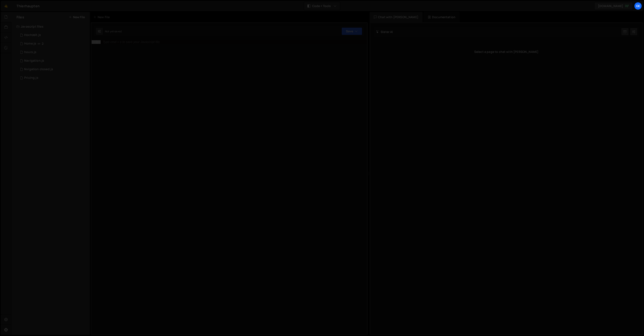 The width and height of the screenshot is (644, 336). I want to click on div: New File, so click(102, 17).